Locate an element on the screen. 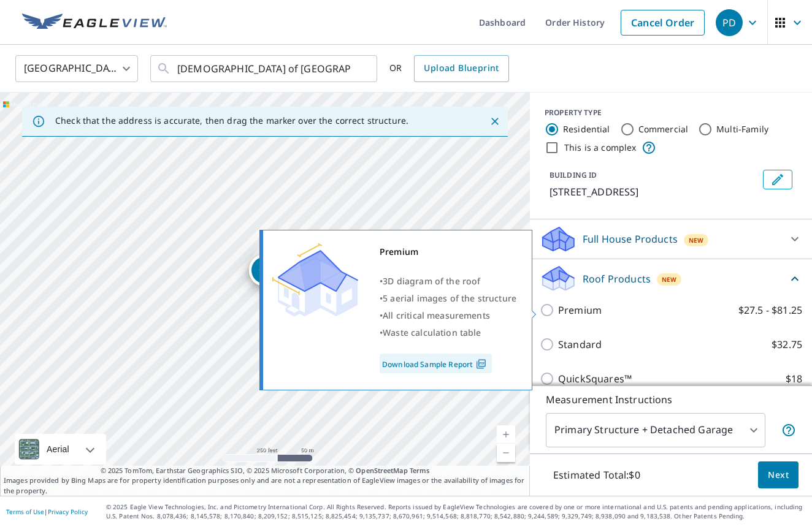 Image resolution: width=812 pixels, height=527 pixels. span: Upload Blueprint is located at coordinates (462, 68).